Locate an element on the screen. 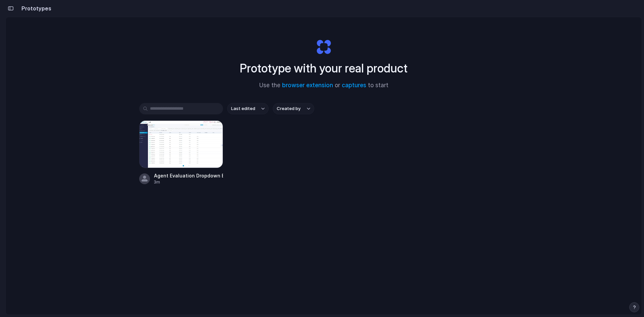  span: Created by is located at coordinates (288, 108).